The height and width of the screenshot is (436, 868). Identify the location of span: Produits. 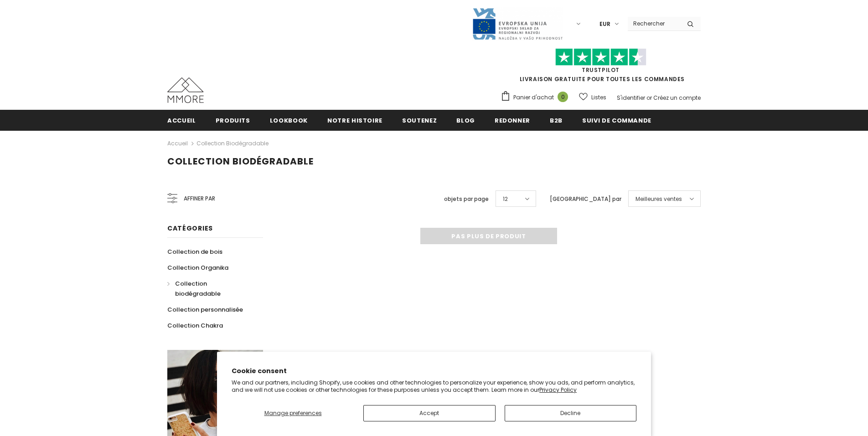
(233, 120).